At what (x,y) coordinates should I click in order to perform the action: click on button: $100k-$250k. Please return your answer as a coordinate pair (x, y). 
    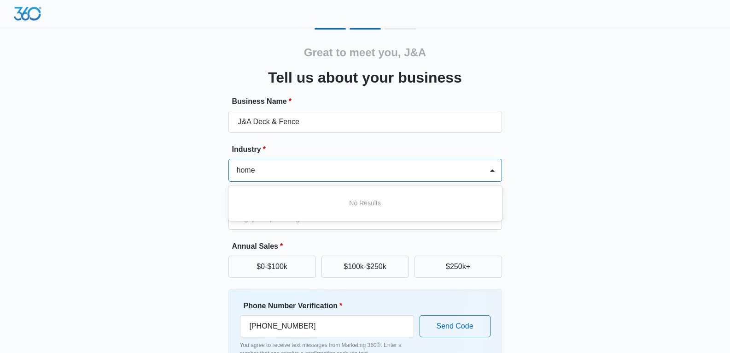
    Looking at the image, I should click on (365, 266).